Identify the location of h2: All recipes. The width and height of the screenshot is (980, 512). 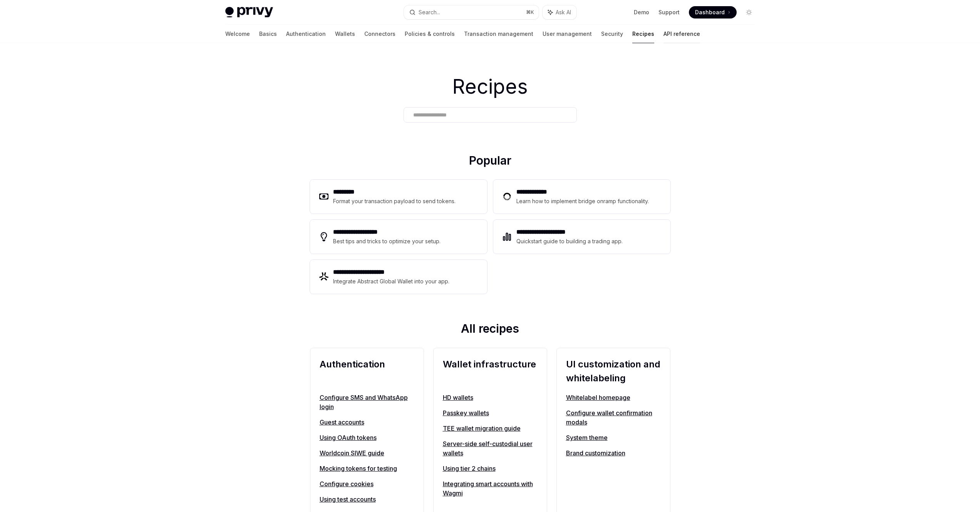
(490, 330).